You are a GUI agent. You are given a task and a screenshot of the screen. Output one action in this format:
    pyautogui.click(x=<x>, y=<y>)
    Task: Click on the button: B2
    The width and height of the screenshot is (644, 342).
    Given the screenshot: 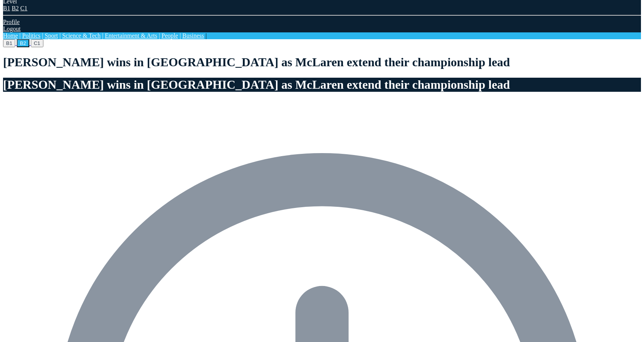 What is the action you would take?
    pyautogui.click(x=23, y=43)
    